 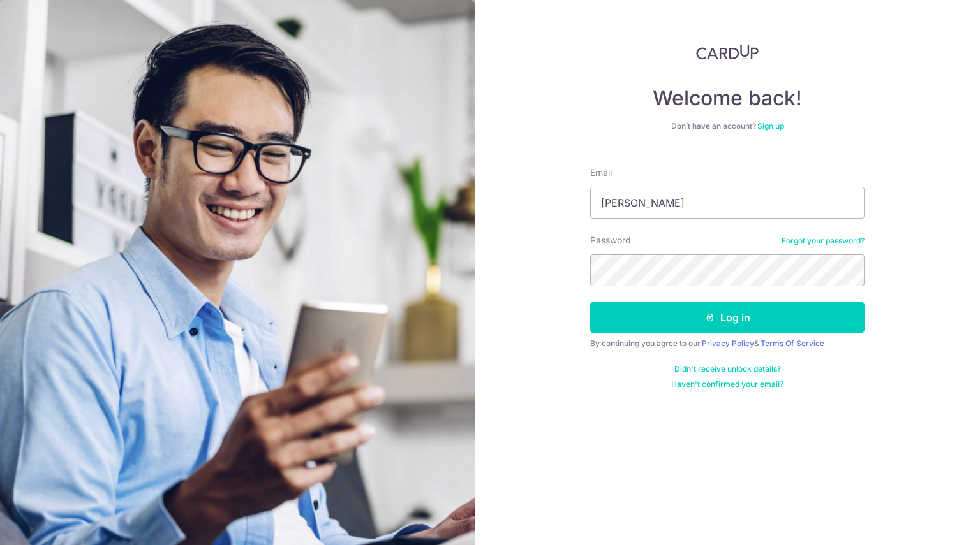 I want to click on a: Privacy Policy, so click(x=728, y=343).